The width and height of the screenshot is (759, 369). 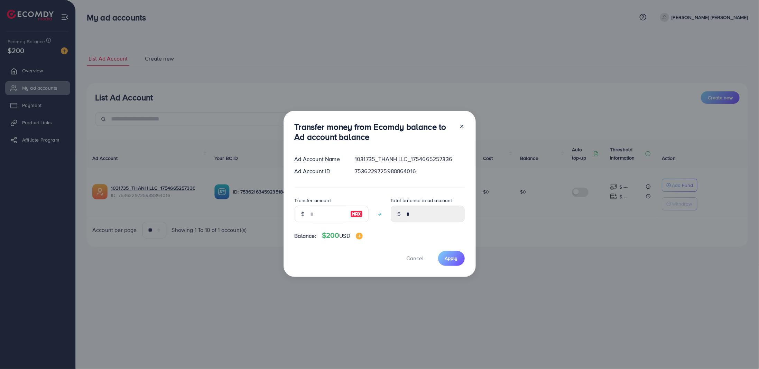 What do you see at coordinates (422, 200) in the screenshot?
I see `label: Total balance in ad account` at bounding box center [422, 200].